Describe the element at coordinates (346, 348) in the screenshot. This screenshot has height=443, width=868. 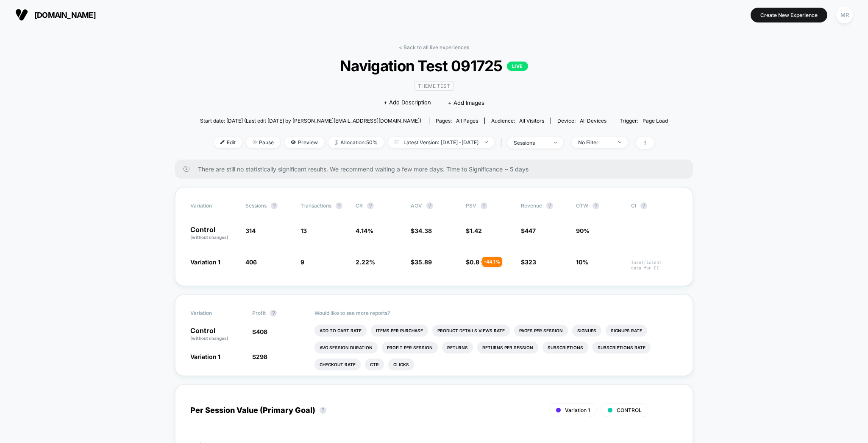
I see `li: Avg Session Duration` at that location.